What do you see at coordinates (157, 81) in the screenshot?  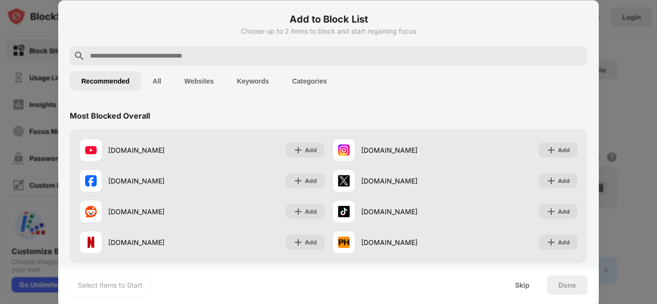 I see `button: All` at bounding box center [157, 81].